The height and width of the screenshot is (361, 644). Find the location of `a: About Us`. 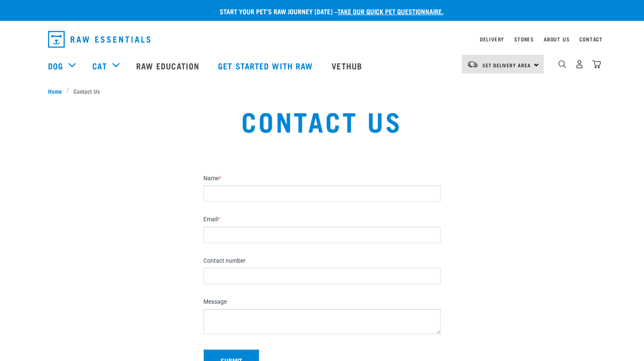

a: About Us is located at coordinates (556, 39).